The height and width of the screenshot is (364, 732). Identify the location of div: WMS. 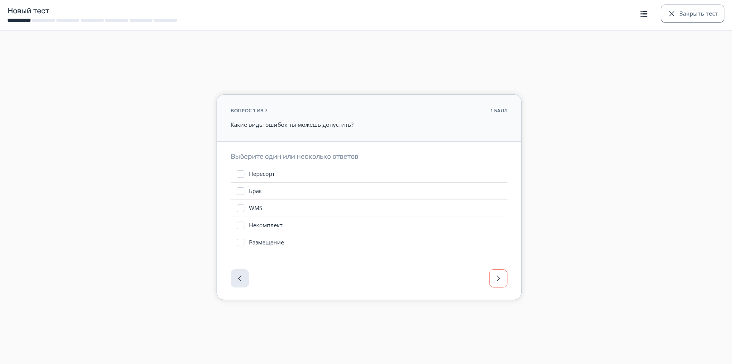
(255, 209).